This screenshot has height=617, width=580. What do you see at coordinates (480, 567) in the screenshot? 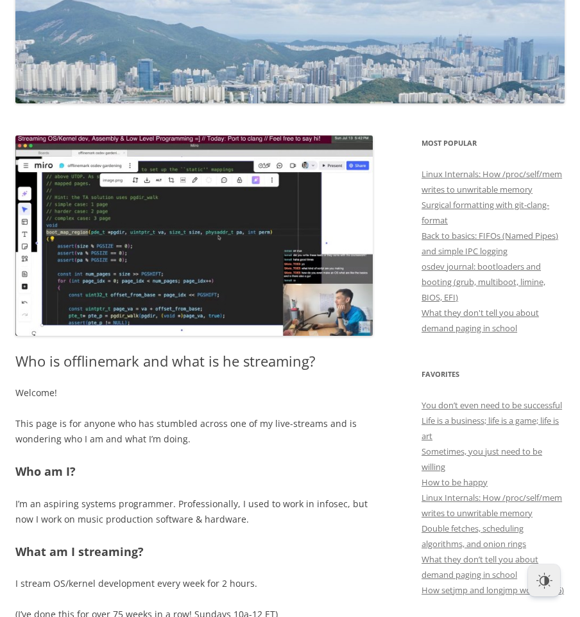
I see `a: What they don’t tell you about demand paging in school` at bounding box center [480, 567].